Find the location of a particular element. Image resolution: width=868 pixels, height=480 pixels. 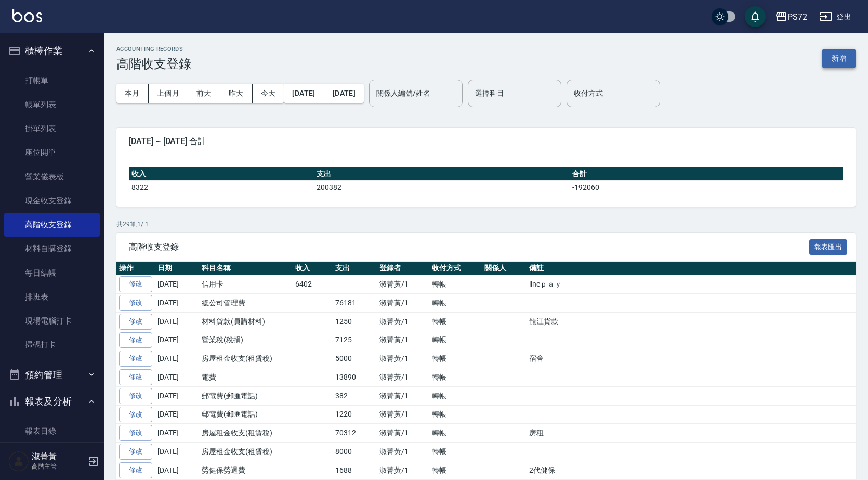

th: 合計 is located at coordinates (706, 174).